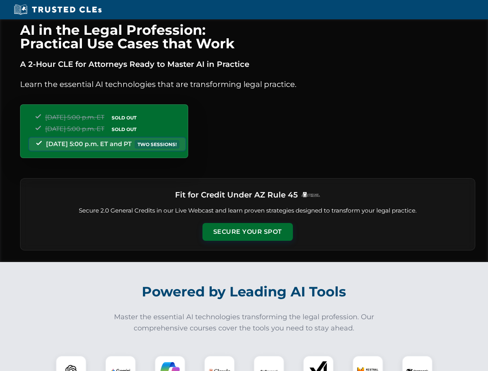 This screenshot has height=371, width=488. What do you see at coordinates (248, 211) in the screenshot?
I see `p: Secure 2.0 General Credits in our Live Webcast and learn proven strategies designed to transform ...` at bounding box center [248, 211].